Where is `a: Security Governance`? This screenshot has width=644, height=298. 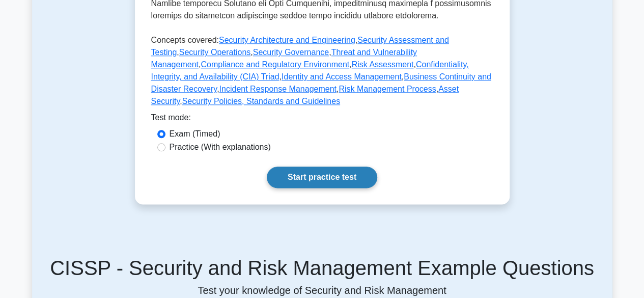 a: Security Governance is located at coordinates (291, 52).